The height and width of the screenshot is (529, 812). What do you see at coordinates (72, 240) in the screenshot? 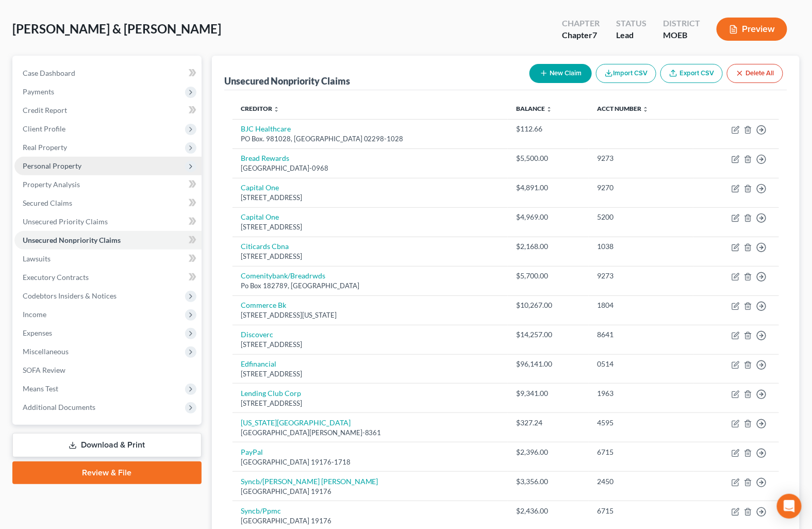
I see `span: Unsecured Nonpriority Claims` at bounding box center [72, 240].